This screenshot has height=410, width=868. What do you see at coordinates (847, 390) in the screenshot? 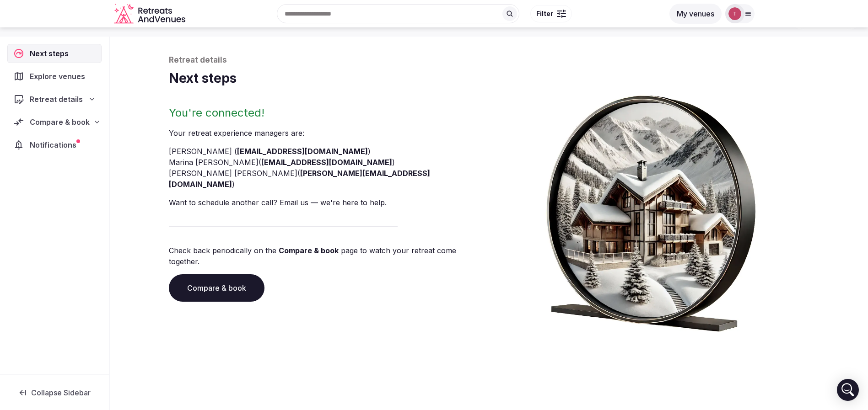
I see `div: Open Intercom Messenger` at bounding box center [847, 390].